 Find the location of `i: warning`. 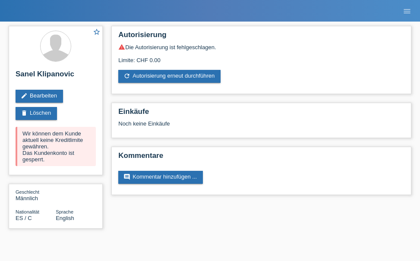

i: warning is located at coordinates (122, 47).